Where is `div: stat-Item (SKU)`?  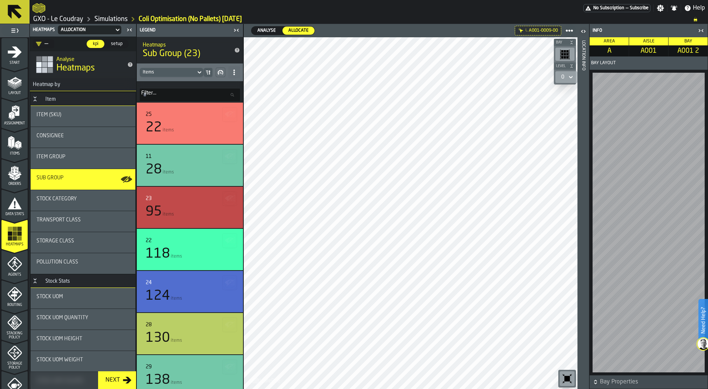 div: stat-Item (SKU) is located at coordinates (83, 116).